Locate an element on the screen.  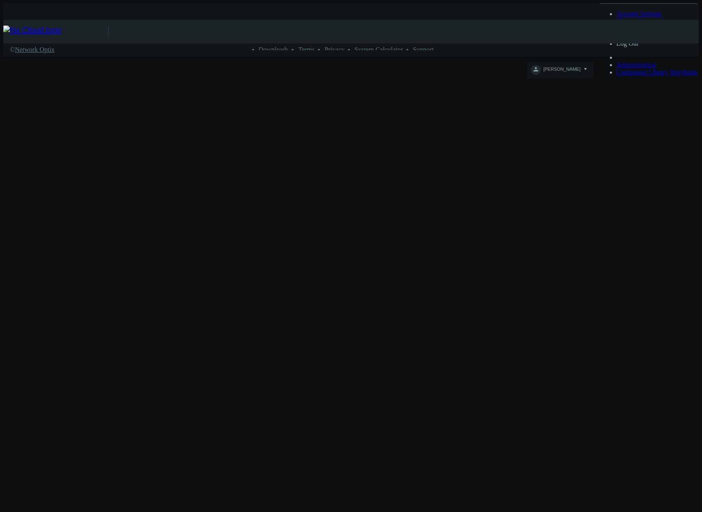
a: Support is located at coordinates (423, 49).